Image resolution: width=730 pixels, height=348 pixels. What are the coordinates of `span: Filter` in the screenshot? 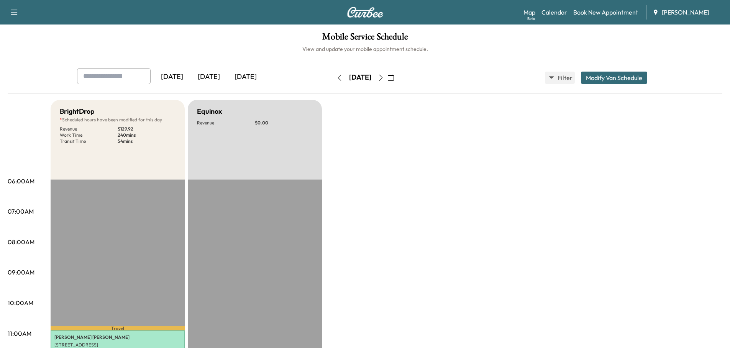 It's located at (564, 78).